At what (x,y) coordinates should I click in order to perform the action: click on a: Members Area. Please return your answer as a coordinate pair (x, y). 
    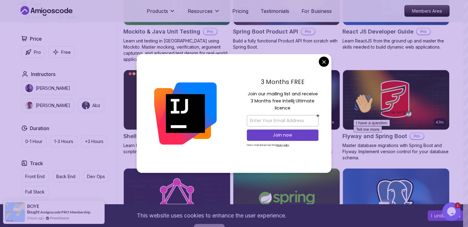
    Looking at the image, I should click on (426, 11).